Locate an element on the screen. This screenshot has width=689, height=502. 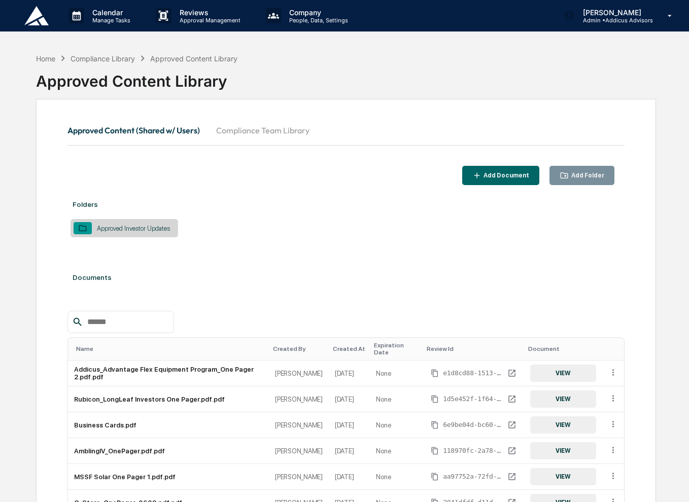
button: Compliance Team Library is located at coordinates (263, 130).